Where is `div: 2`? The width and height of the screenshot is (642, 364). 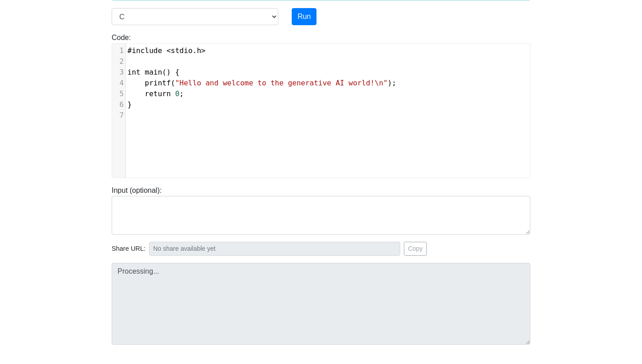
div: 2 is located at coordinates (118, 61).